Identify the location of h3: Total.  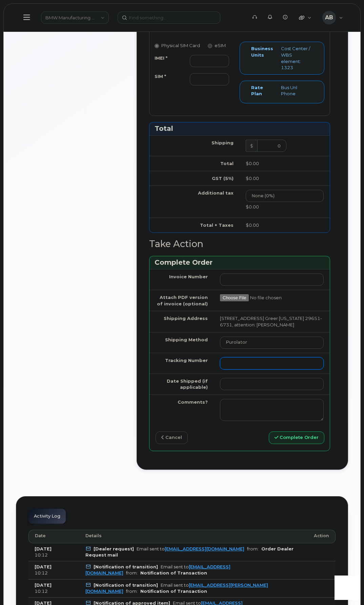
(239, 129).